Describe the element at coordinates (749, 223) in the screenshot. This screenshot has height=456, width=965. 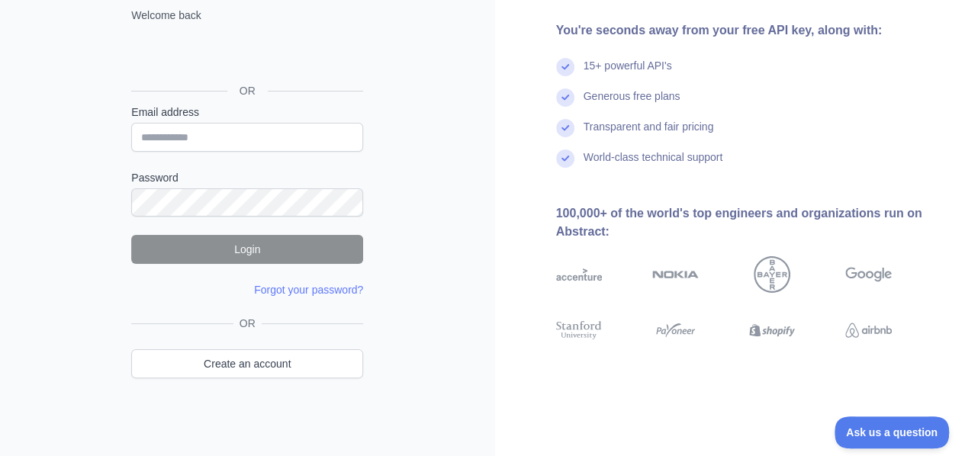
I see `div: 100,000+ of the world's top engineers and organizations run on Abstract:` at that location.